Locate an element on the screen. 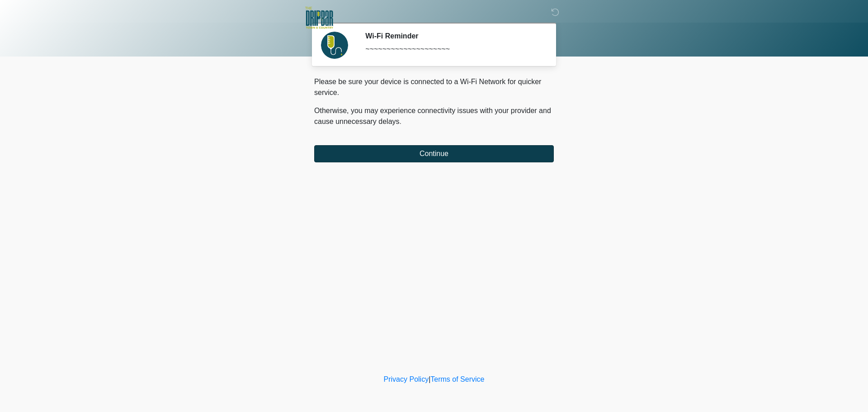 The height and width of the screenshot is (412, 868). p: Otherwise, you may experience connectivity issues with your provider and cause unnecessary delays is located at coordinates (434, 116).